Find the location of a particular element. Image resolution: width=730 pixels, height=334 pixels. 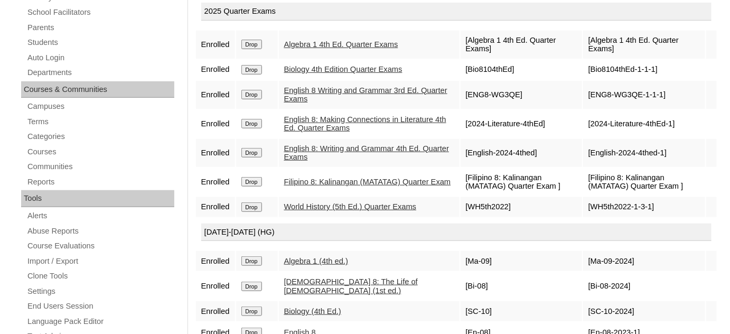

td: [Bio8104thEd] is located at coordinates (522, 70).